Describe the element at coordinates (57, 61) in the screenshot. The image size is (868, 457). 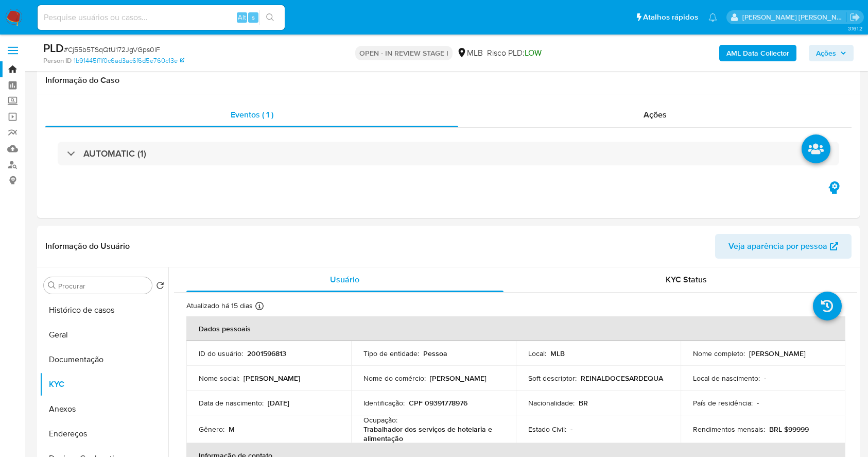
I see `b: Person ID` at that location.